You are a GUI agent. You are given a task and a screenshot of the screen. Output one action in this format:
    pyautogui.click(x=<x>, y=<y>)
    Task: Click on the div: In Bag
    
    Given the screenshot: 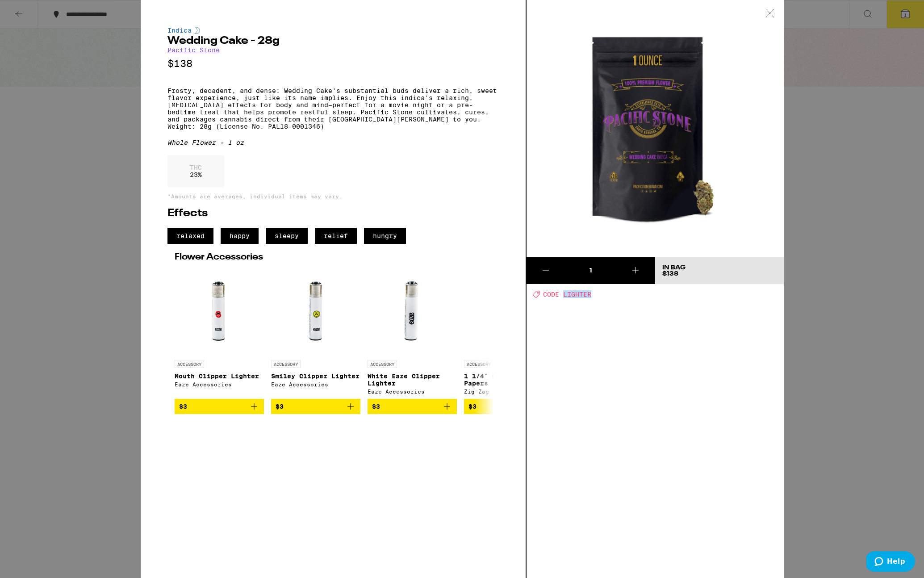 What is the action you would take?
    pyautogui.click(x=674, y=267)
    